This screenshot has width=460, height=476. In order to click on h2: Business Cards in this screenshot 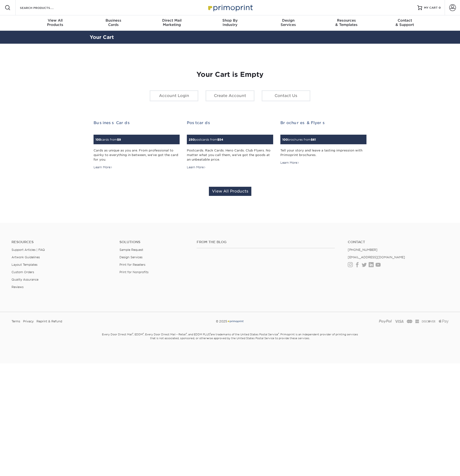, I will do `click(136, 123)`.